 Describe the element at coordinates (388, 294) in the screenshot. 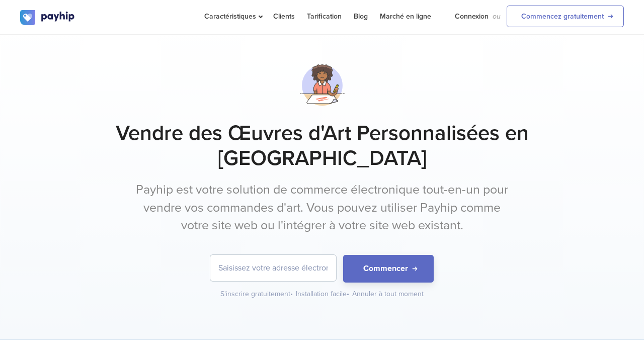

I see `div: Annuler à tout moment` at that location.